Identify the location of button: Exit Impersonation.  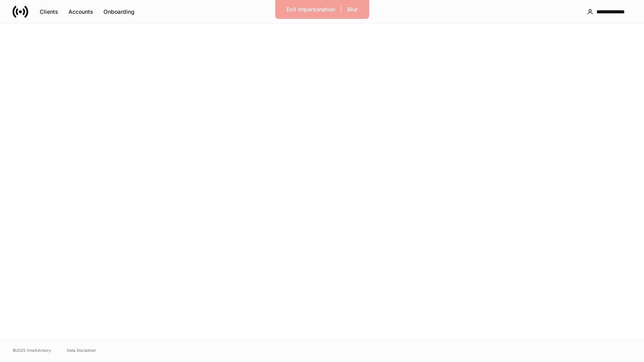
(311, 10).